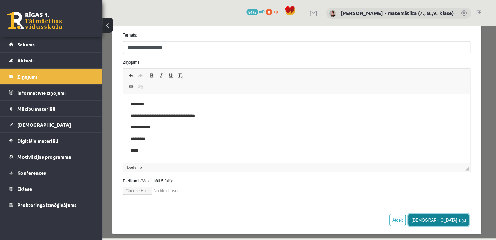 The height and width of the screenshot is (240, 496). Describe the element at coordinates (44, 156) in the screenshot. I see `span: Motivācijas programma` at that location.